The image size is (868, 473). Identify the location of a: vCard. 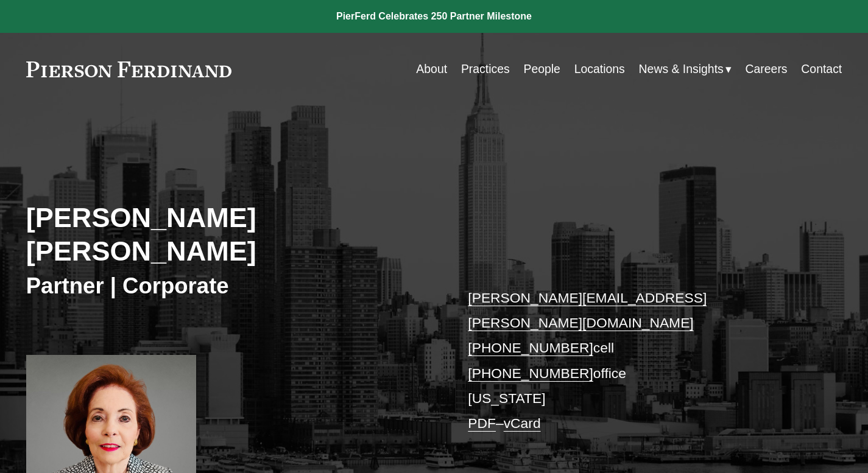
(522, 423).